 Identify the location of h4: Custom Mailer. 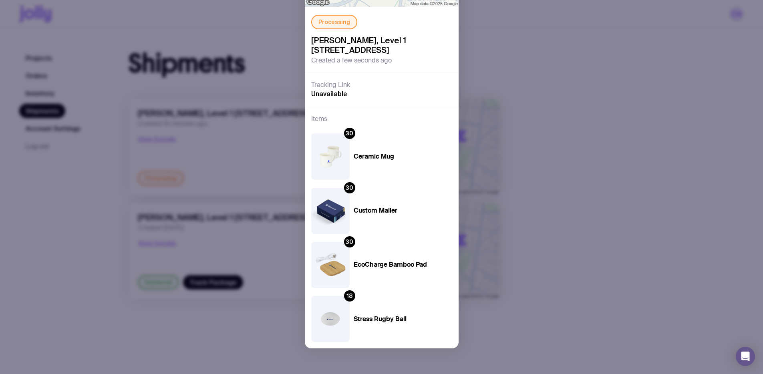
(390, 211).